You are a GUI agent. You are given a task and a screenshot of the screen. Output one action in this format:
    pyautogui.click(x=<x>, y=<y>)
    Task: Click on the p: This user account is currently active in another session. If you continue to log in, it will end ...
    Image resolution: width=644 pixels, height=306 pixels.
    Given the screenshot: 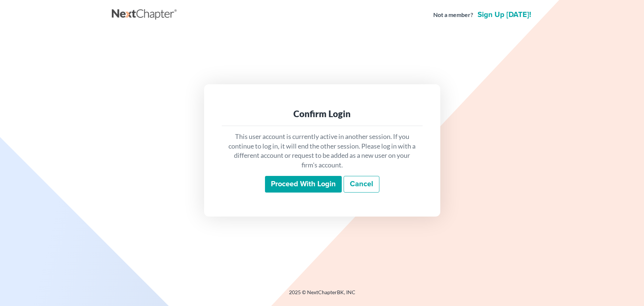 What is the action you would take?
    pyautogui.click(x=322, y=151)
    